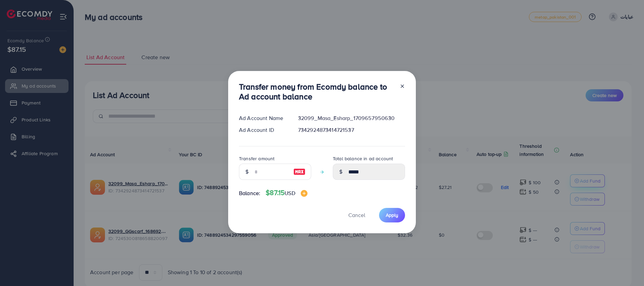 The height and width of the screenshot is (286, 644). I want to click on label: Transfer amount, so click(257, 158).